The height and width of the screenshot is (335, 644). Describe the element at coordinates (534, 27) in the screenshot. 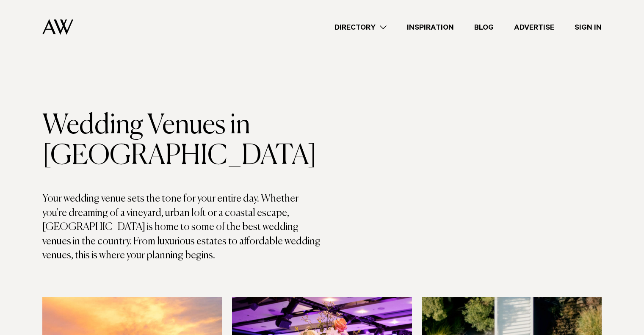

I see `a: Advertise` at that location.